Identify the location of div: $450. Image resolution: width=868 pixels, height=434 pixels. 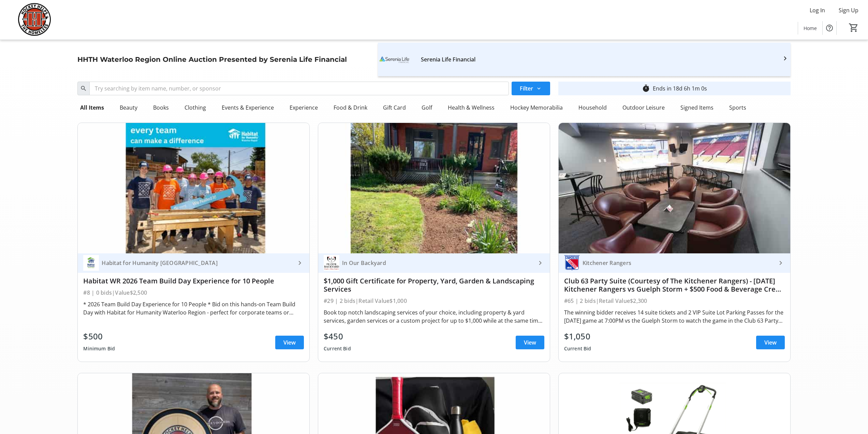
(338, 336).